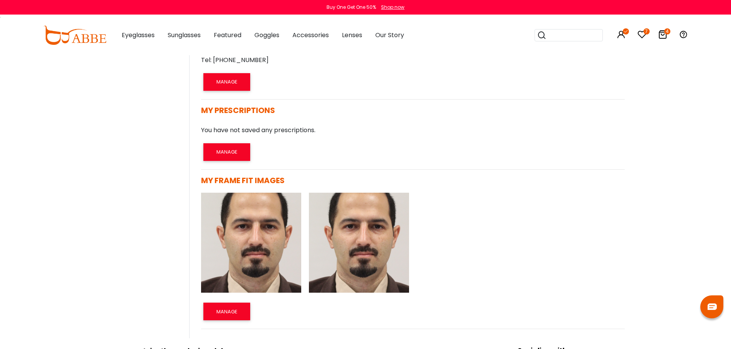  I want to click on span: Lenses, so click(352, 35).